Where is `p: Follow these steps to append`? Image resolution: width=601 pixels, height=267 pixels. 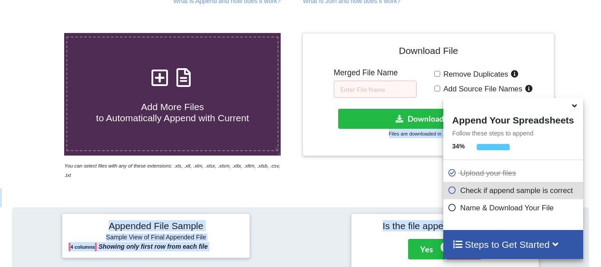 p: Follow these steps to append is located at coordinates (513, 133).